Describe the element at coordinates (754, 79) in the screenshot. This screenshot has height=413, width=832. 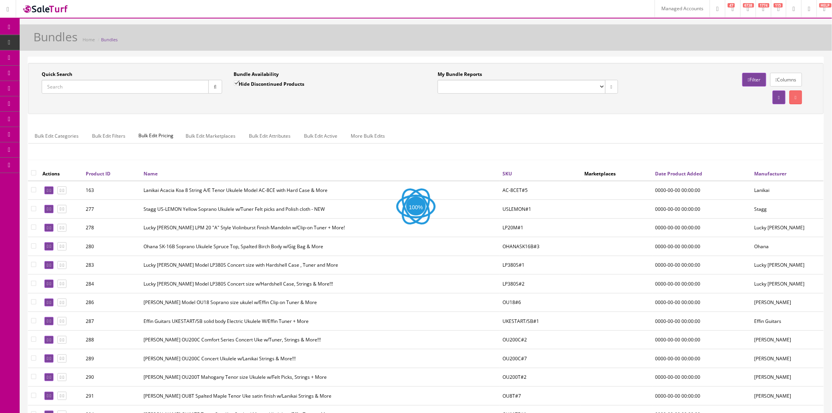
I see `a: Filter` at that location.